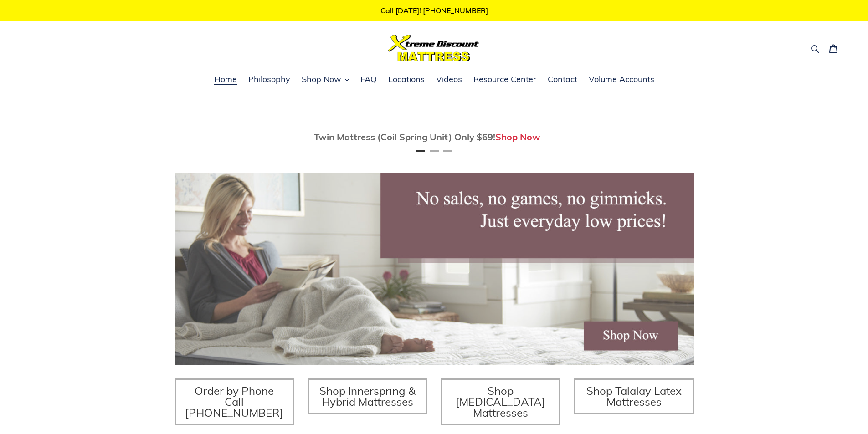 The height and width of the screenshot is (434, 868). What do you see at coordinates (634, 396) in the screenshot?
I see `a: Shop Talalay Latex Mattresses` at bounding box center [634, 396].